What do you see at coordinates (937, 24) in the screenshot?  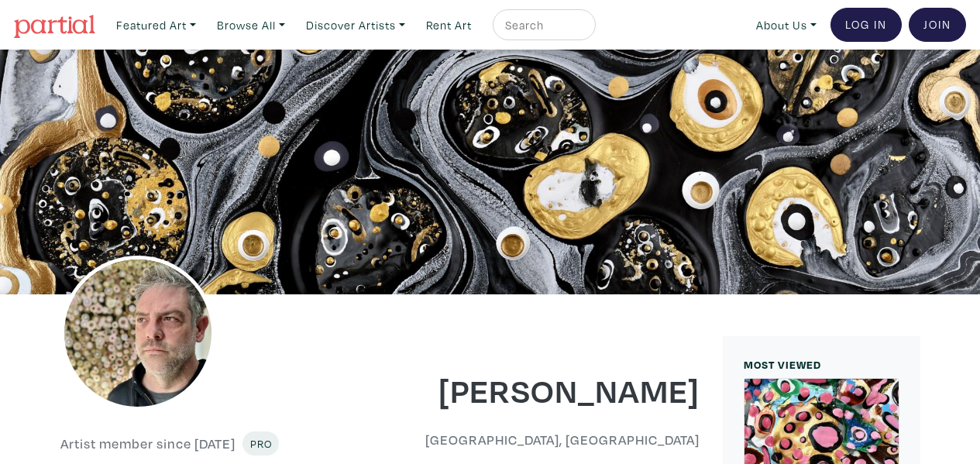 I see `a: Join` at bounding box center [937, 24].